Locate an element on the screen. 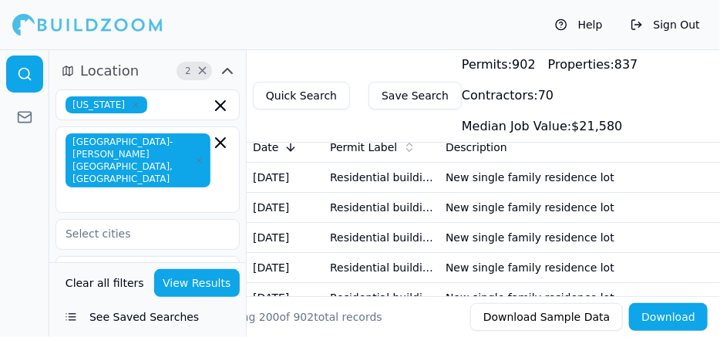 The height and width of the screenshot is (337, 720). button: View Results is located at coordinates (197, 283).